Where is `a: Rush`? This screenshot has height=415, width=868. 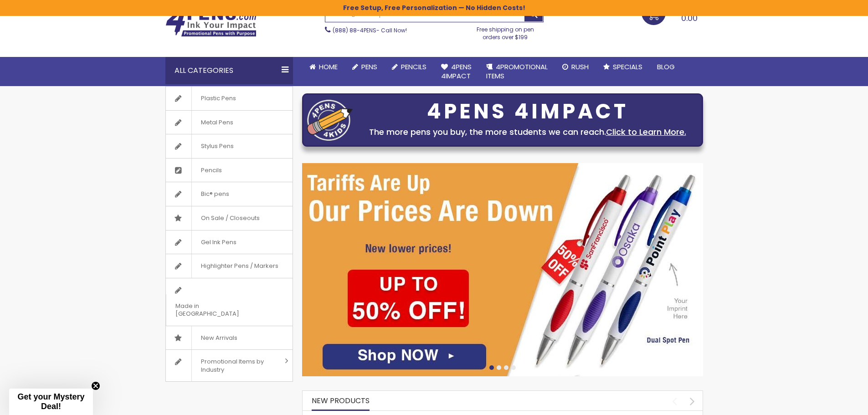 a: Rush is located at coordinates (575, 67).